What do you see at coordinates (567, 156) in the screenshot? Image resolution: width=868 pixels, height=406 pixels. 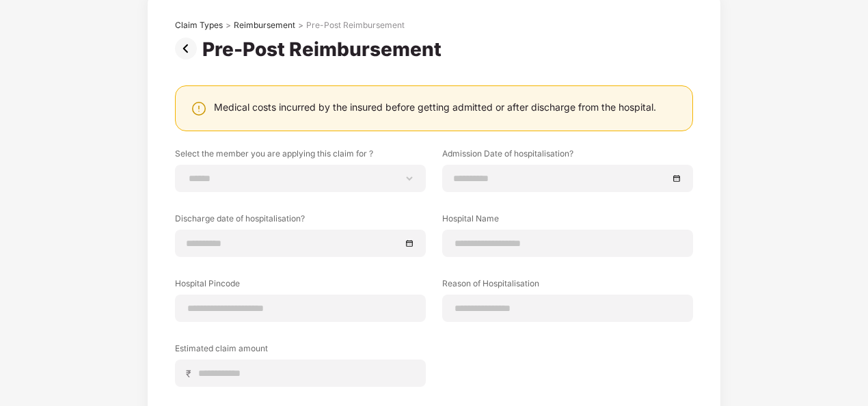 I see `label: Admission Date of hospitalisation?` at bounding box center [567, 156].